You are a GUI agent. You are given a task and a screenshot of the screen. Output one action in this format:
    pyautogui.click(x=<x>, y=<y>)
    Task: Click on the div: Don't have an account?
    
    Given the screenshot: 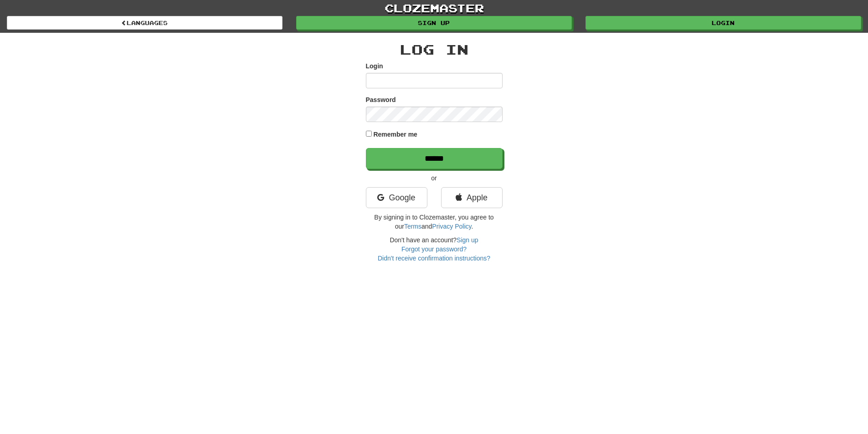 What is the action you would take?
    pyautogui.click(x=434, y=249)
    